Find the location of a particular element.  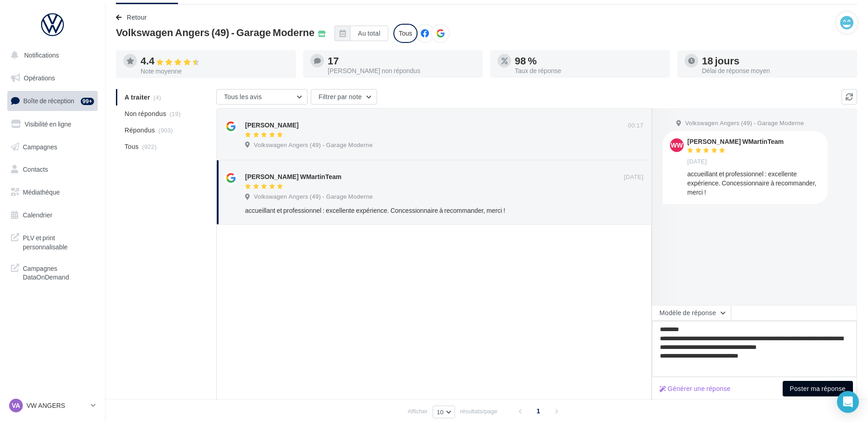

a: Calendrier is located at coordinates (53, 215).